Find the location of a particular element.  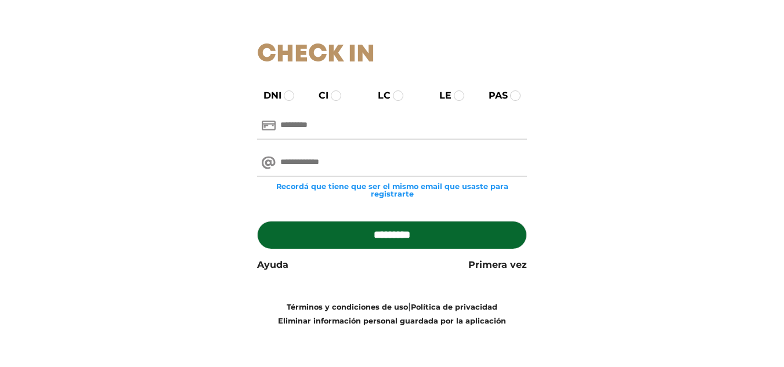

a: Eliminar información personal guardada por la aplicación is located at coordinates (391, 321).